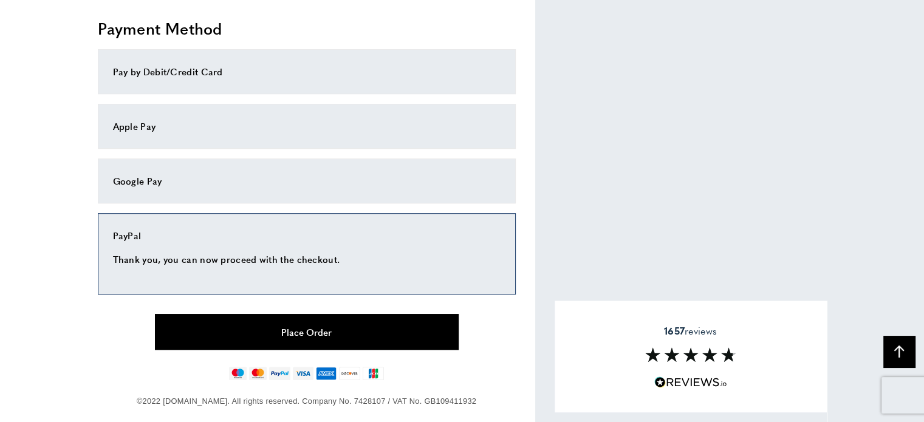  What do you see at coordinates (691, 355) in the screenshot?
I see `img: Reviews section` at bounding box center [691, 355].